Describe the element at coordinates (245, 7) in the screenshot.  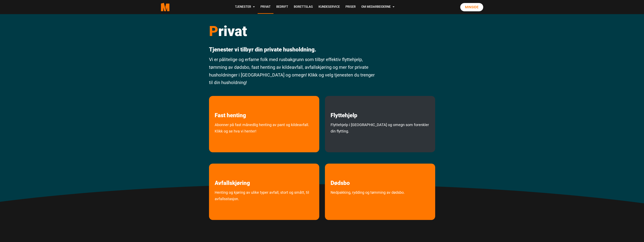
I see `a: Tjenester` at that location.